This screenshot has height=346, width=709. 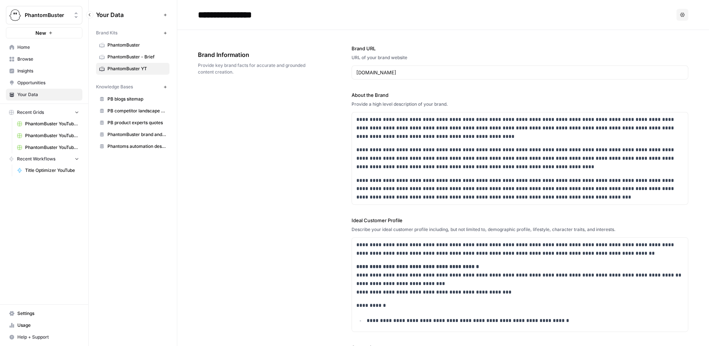 What do you see at coordinates (52, 124) in the screenshot?
I see `span: PhantomBuster YouTube Channel Videos - PhantomBuster YouTube Channel Videos.csv` at bounding box center [52, 124].